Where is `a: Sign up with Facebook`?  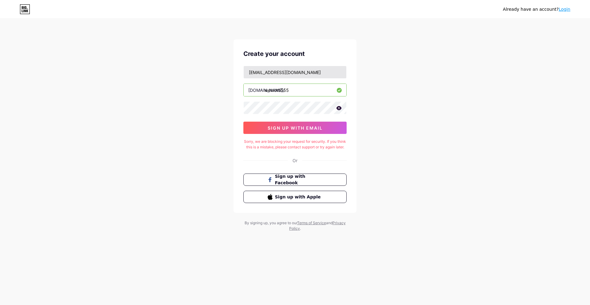 a: Sign up with Facebook is located at coordinates (295, 180).